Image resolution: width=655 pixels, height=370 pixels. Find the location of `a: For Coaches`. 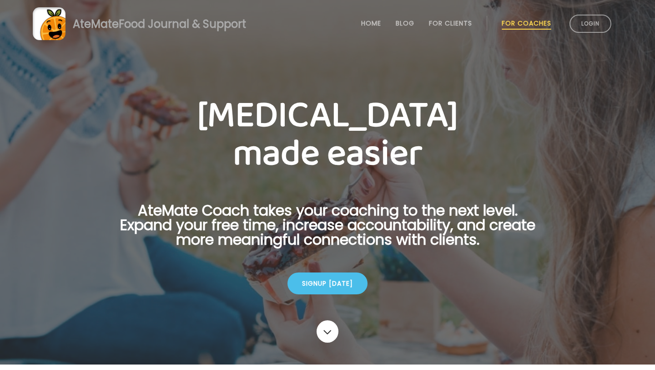

a: For Coaches is located at coordinates (527, 23).